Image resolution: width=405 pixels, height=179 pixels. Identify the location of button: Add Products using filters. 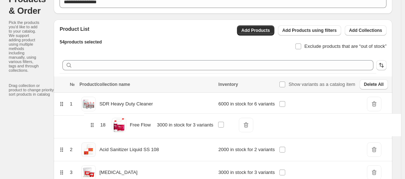
(310, 30).